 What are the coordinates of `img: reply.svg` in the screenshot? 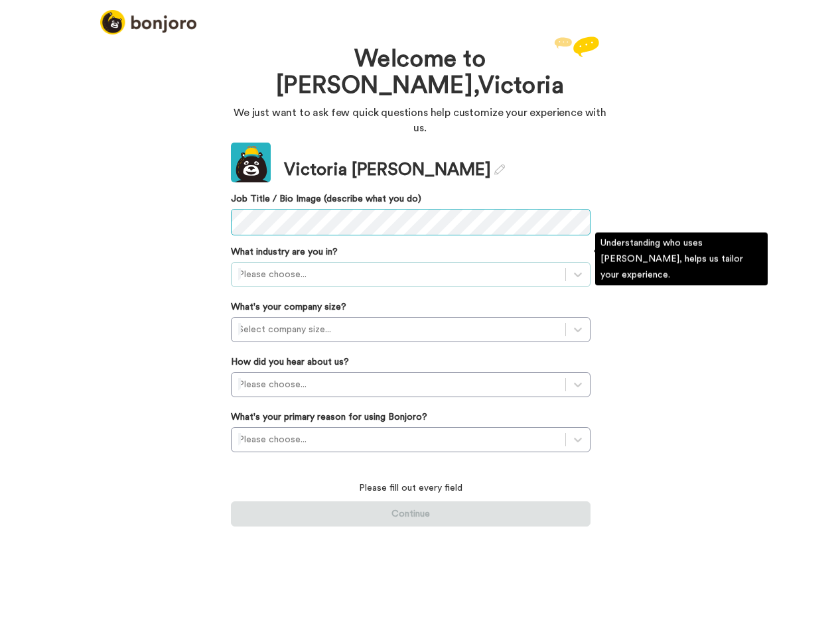 It's located at (577, 46).